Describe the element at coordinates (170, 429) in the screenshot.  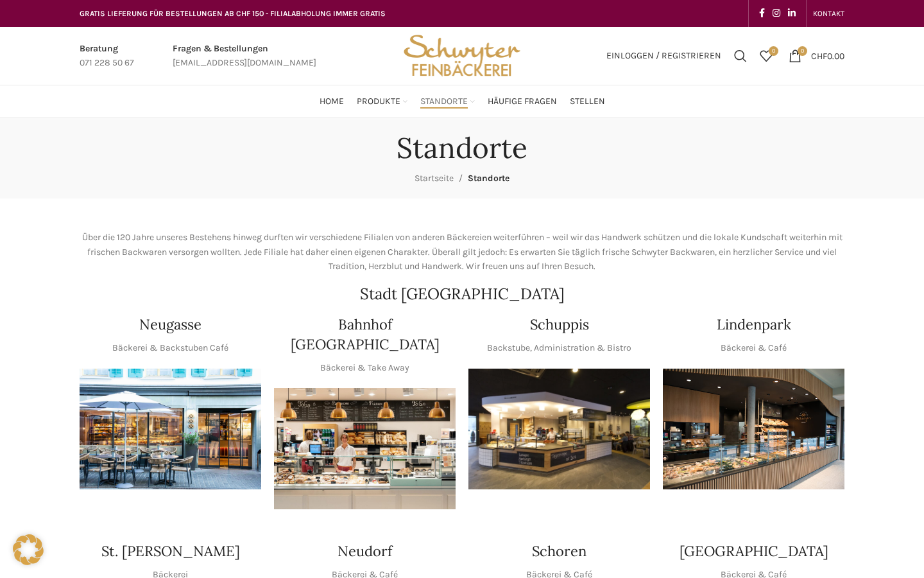
I see `img: Neugasse` at that location.